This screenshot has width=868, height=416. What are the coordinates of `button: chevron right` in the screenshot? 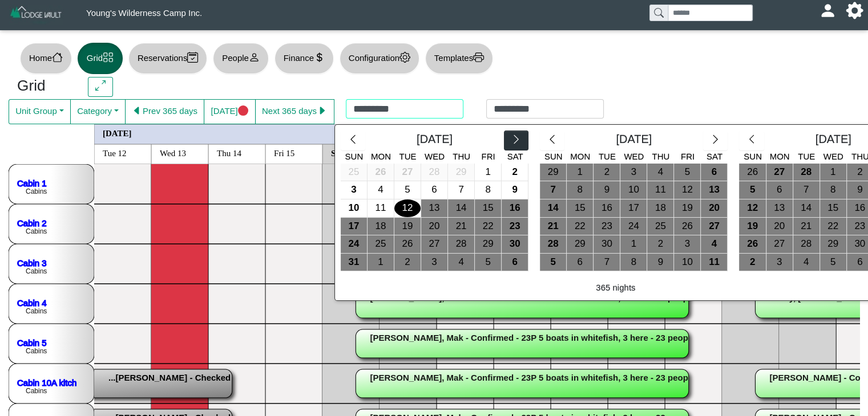 It's located at (516, 141).